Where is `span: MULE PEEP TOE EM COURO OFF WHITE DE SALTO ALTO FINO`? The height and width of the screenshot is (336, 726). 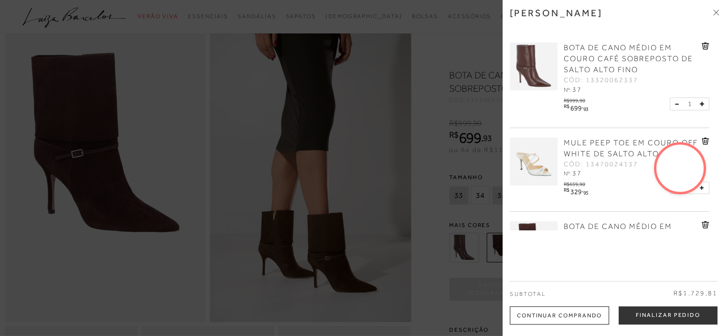 span: MULE PEEP TOE EM COURO OFF WHITE DE SALTO ALTO FINO is located at coordinates (631, 148).